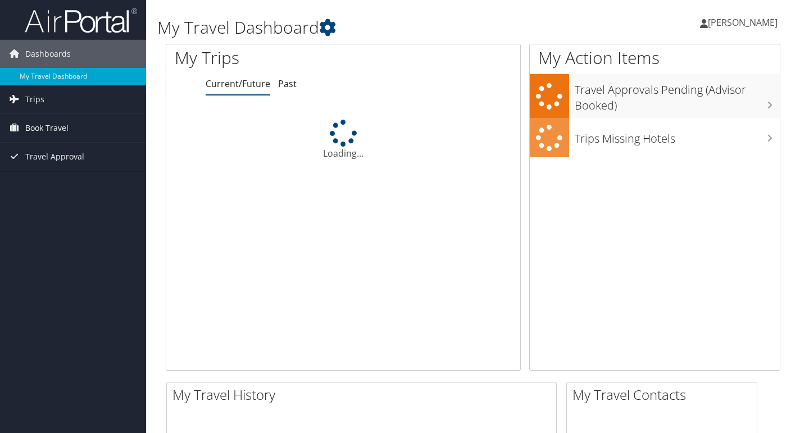 The height and width of the screenshot is (433, 800). What do you see at coordinates (238, 84) in the screenshot?
I see `a: Current/Future` at bounding box center [238, 84].